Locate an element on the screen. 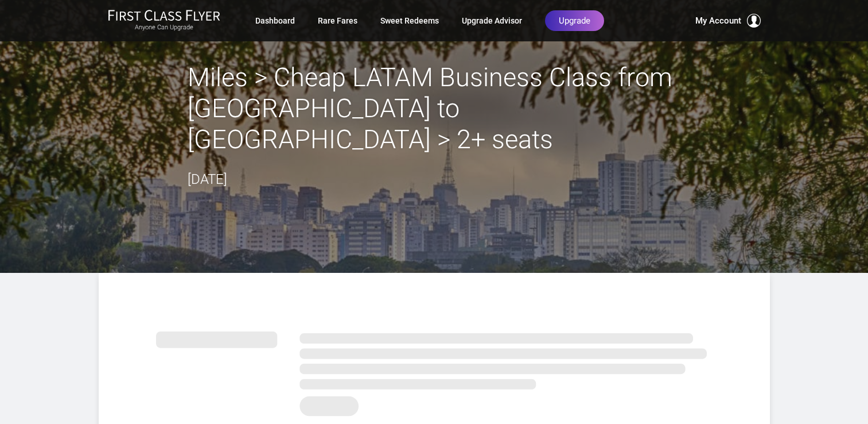 This screenshot has width=868, height=424. a: Dashboard is located at coordinates (275, 21).